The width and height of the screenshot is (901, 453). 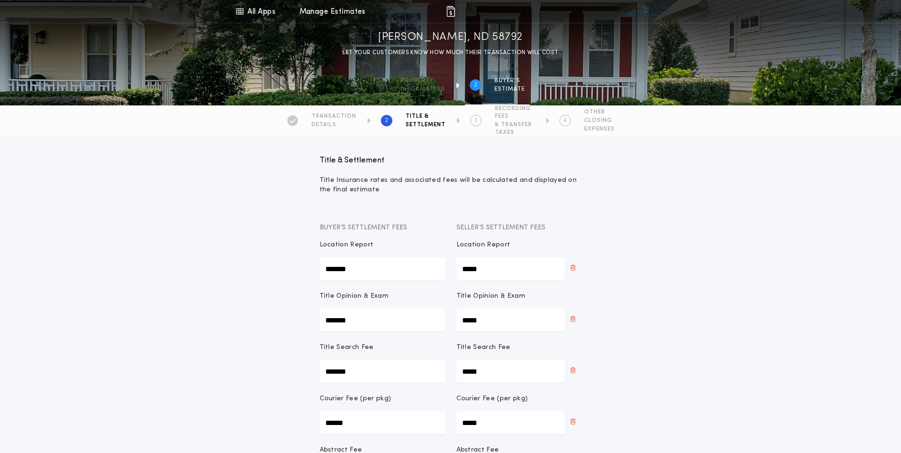 What do you see at coordinates (515, 129) in the screenshot?
I see `span: & TRANSFER TAXES` at bounding box center [515, 129].